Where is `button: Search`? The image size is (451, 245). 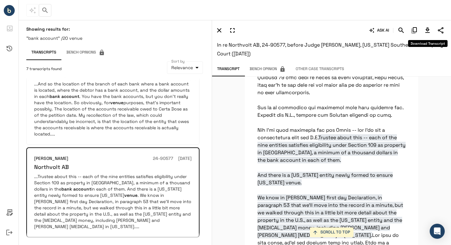 button: Search is located at coordinates (401, 30).